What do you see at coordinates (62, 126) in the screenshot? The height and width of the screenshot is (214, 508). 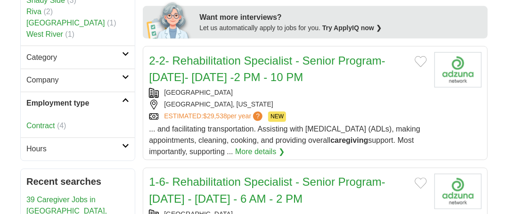 I see `span: (4)` at bounding box center [62, 126].